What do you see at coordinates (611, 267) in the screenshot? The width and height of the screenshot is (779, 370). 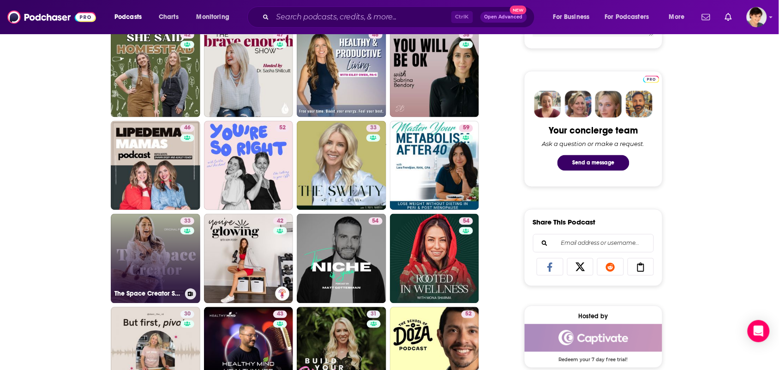 I see `a: Share on Reddit` at bounding box center [611, 267].